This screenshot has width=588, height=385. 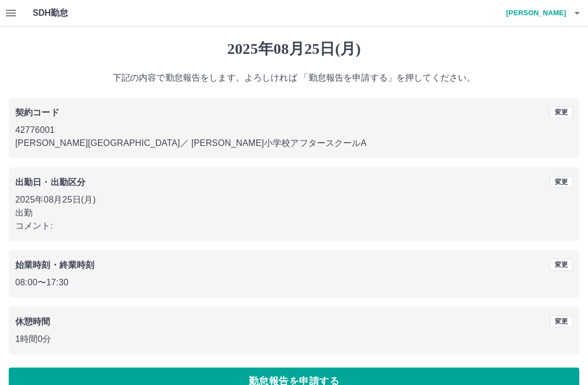 What do you see at coordinates (294, 130) in the screenshot?
I see `p: 42776001` at bounding box center [294, 130].